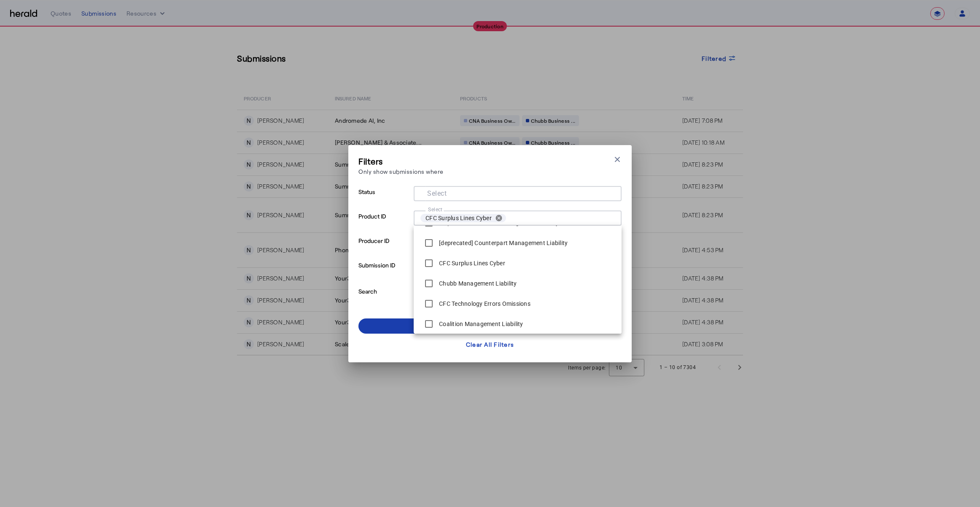 Image resolution: width=980 pixels, height=507 pixels. Describe the element at coordinates (480, 324) in the screenshot. I see `label: Coalition Management Liability` at that location.